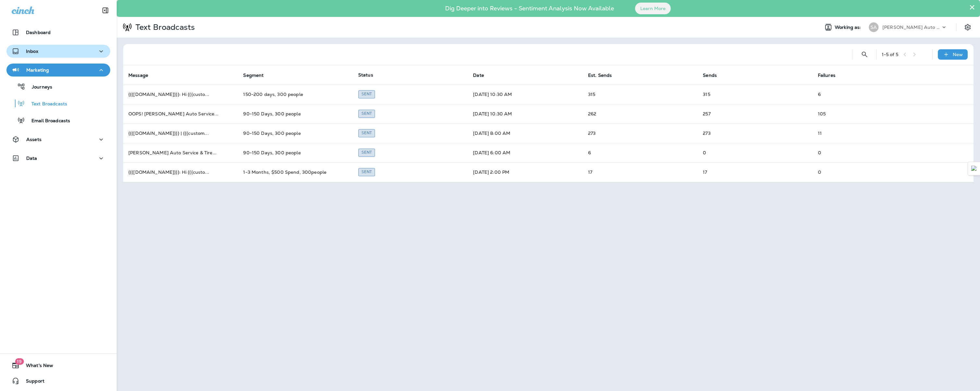 This screenshot has height=391, width=980. I want to click on td: 105, so click(870, 114).